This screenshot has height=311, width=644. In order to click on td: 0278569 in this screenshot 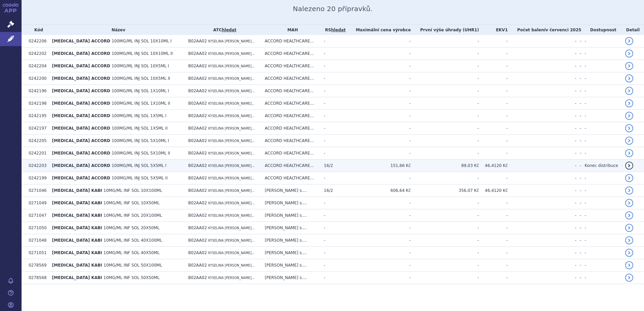, I will do `click(37, 265)`.